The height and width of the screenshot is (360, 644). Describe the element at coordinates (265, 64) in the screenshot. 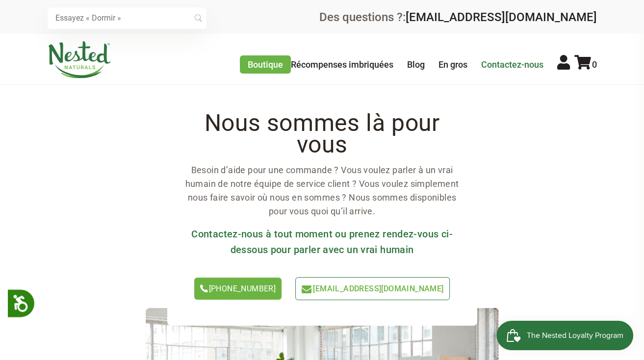

I see `a: Boutique` at that location.